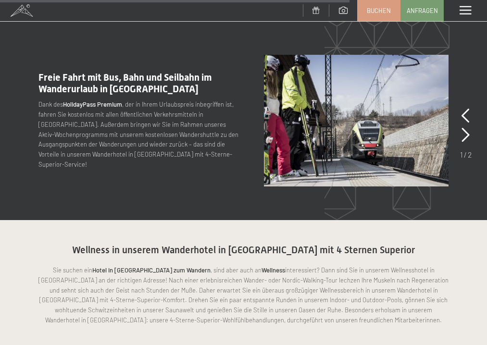  What do you see at coordinates (379, 11) in the screenshot?
I see `span: Buchen` at bounding box center [379, 11].